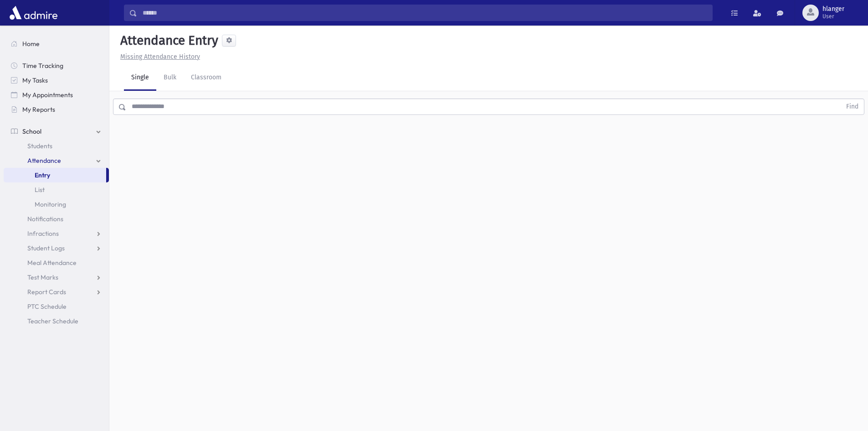 This screenshot has height=431, width=868. What do you see at coordinates (34, 13) in the screenshot?
I see `img: AdmirePro` at bounding box center [34, 13].